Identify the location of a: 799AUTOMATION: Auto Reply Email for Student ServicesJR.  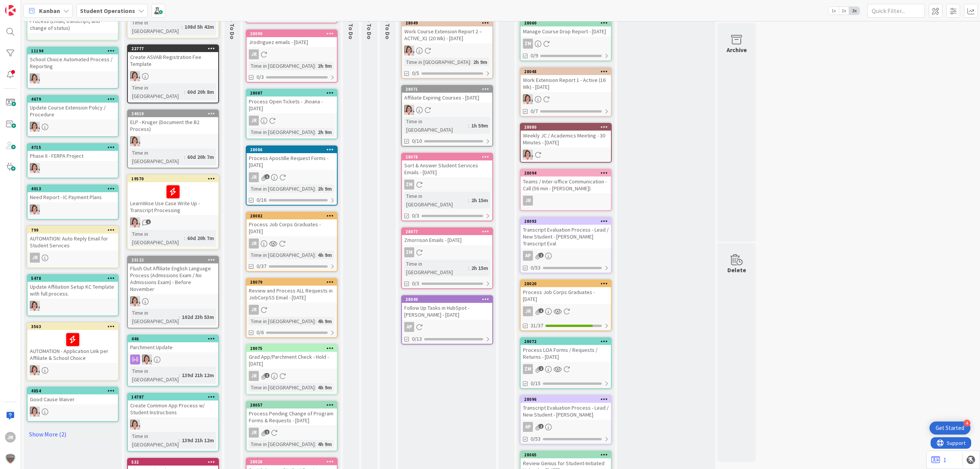
(73, 247).